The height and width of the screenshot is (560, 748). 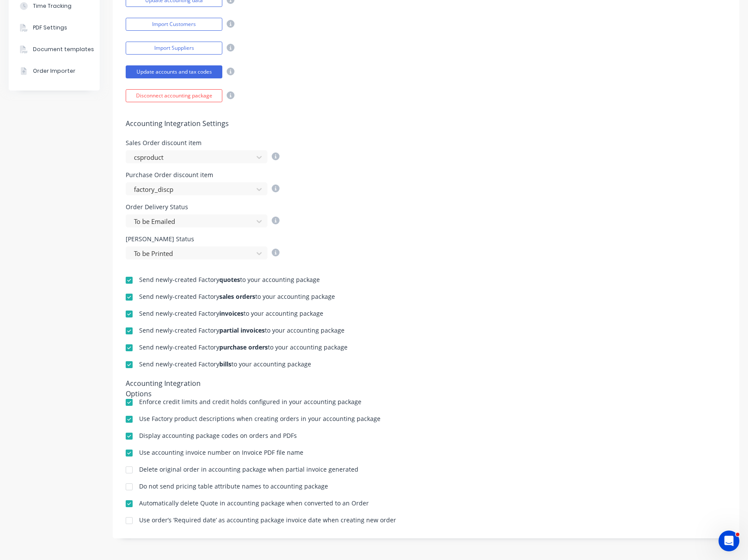 What do you see at coordinates (202, 175) in the screenshot?
I see `div: Purchase Order discount item` at bounding box center [202, 175].